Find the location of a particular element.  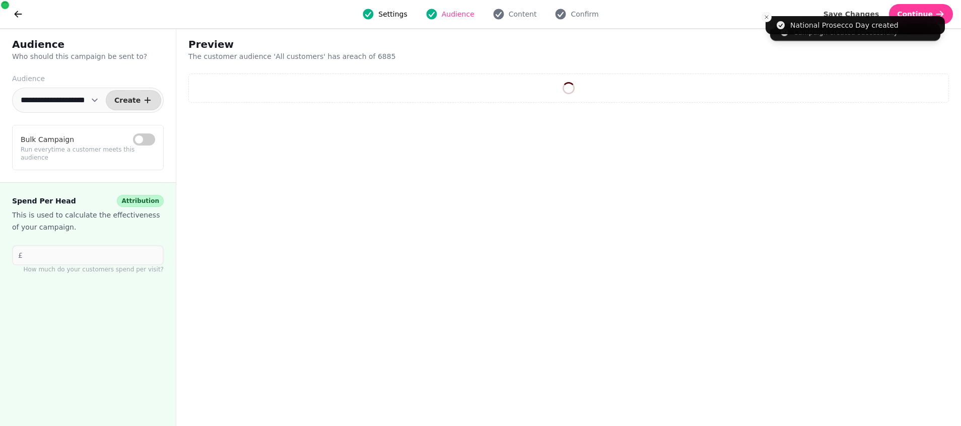

div: Attribution is located at coordinates (140, 201).